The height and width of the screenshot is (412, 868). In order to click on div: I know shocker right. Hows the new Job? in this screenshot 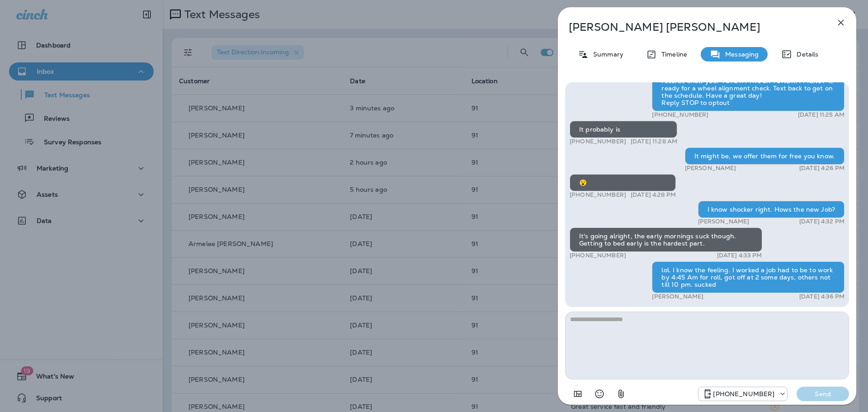, I will do `click(772, 209)`.